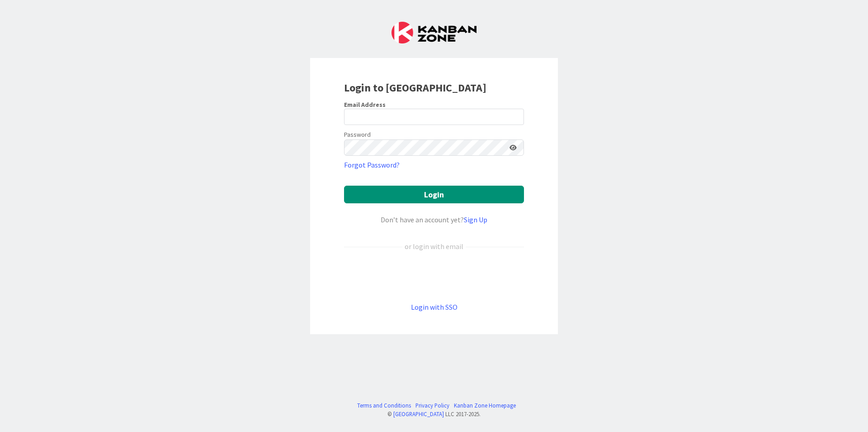  What do you see at coordinates (434, 33) in the screenshot?
I see `img: Kanban Zone` at bounding box center [434, 33].